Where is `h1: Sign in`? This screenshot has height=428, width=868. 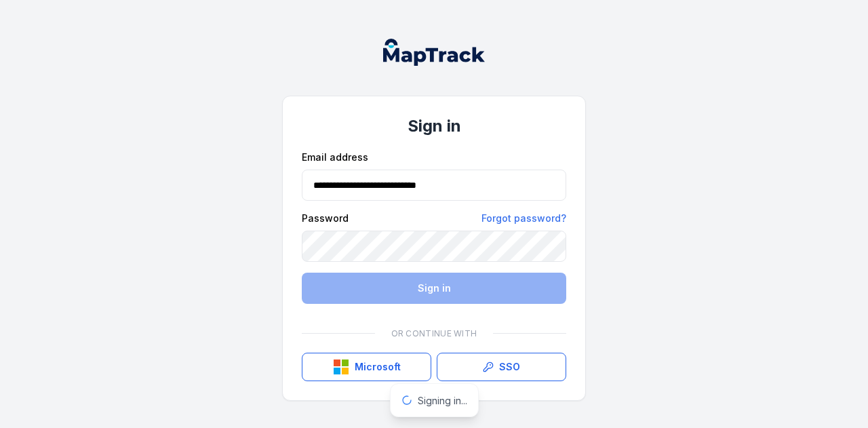
h1: Sign in is located at coordinates (434, 126).